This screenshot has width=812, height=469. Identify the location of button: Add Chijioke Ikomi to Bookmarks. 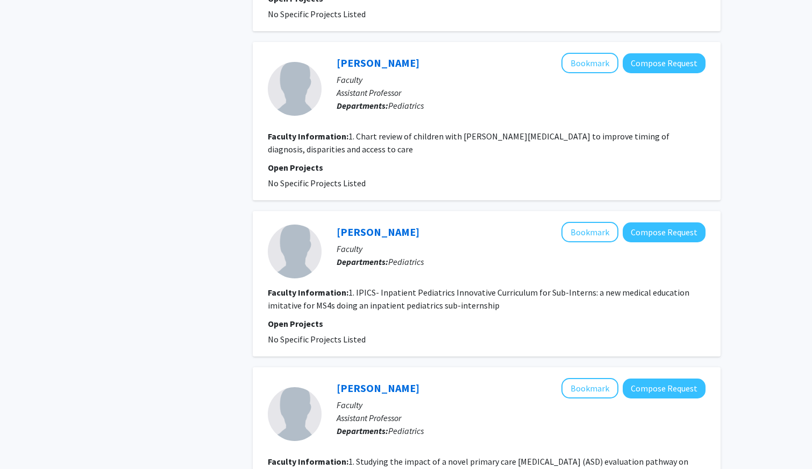
(590, 63).